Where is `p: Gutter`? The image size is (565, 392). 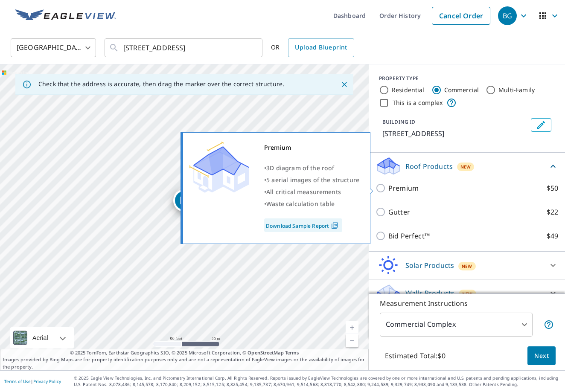 p: Gutter is located at coordinates (399, 212).